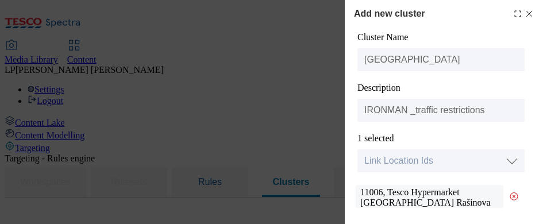 The image size is (543, 224). Describe the element at coordinates (390, 14) in the screenshot. I see `h4: Add new cluster` at that location.